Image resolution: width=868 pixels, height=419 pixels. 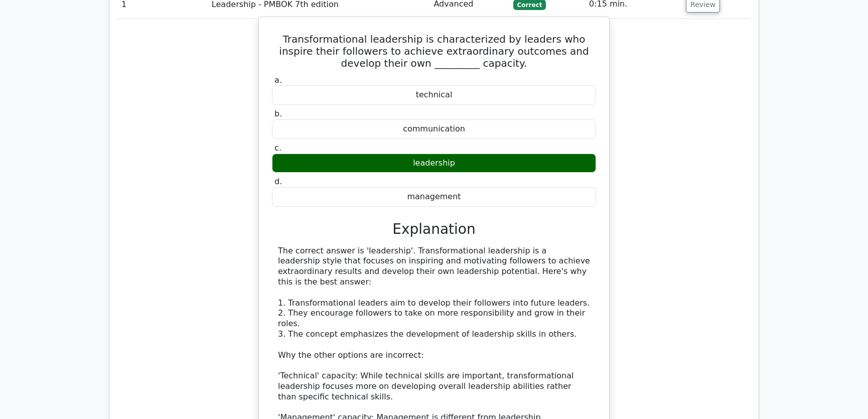 What do you see at coordinates (434, 229) in the screenshot?
I see `h3: Explanation` at bounding box center [434, 229].